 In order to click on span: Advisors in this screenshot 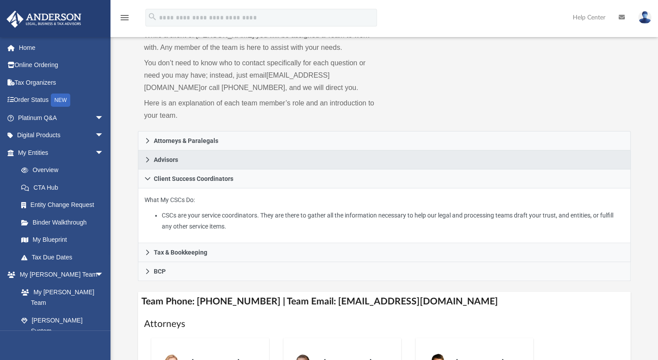, I will do `click(166, 160)`.